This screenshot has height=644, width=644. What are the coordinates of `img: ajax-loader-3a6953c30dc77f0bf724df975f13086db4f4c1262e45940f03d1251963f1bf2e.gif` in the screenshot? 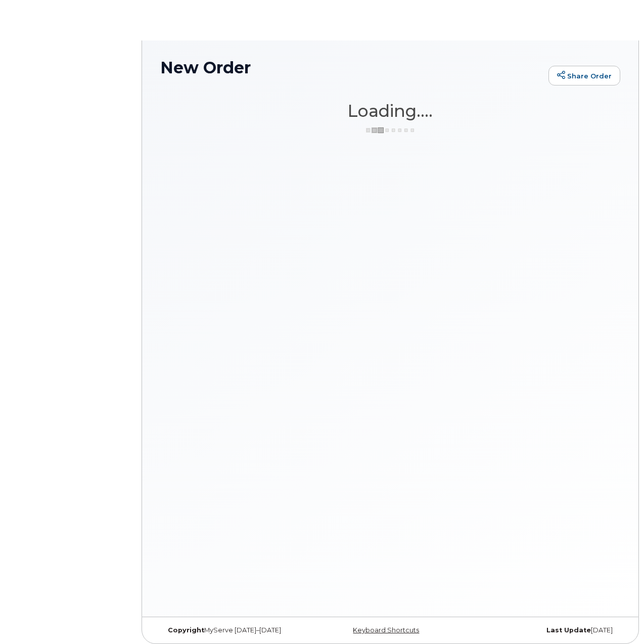 It's located at (390, 130).